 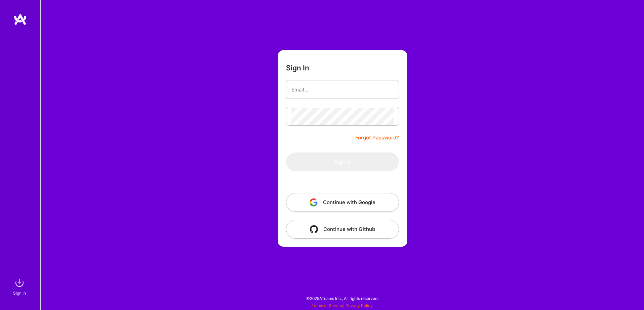 What do you see at coordinates (343, 230) in the screenshot?
I see `button: Continue with Github` at bounding box center [343, 230].